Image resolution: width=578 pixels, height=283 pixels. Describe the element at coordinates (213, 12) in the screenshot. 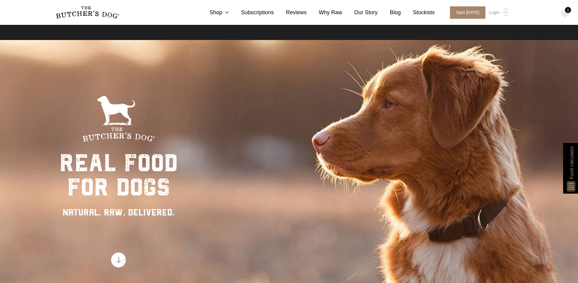

I see `a: Shop` at that location.